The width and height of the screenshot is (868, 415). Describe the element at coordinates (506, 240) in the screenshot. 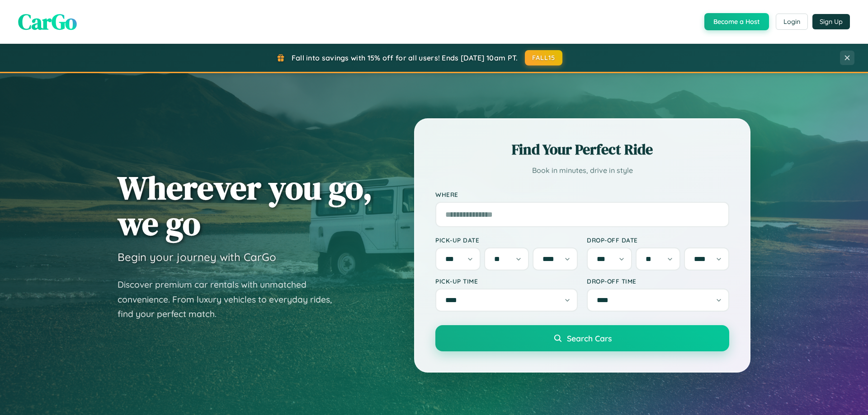

I see `label: Pick-up Date` at that location.